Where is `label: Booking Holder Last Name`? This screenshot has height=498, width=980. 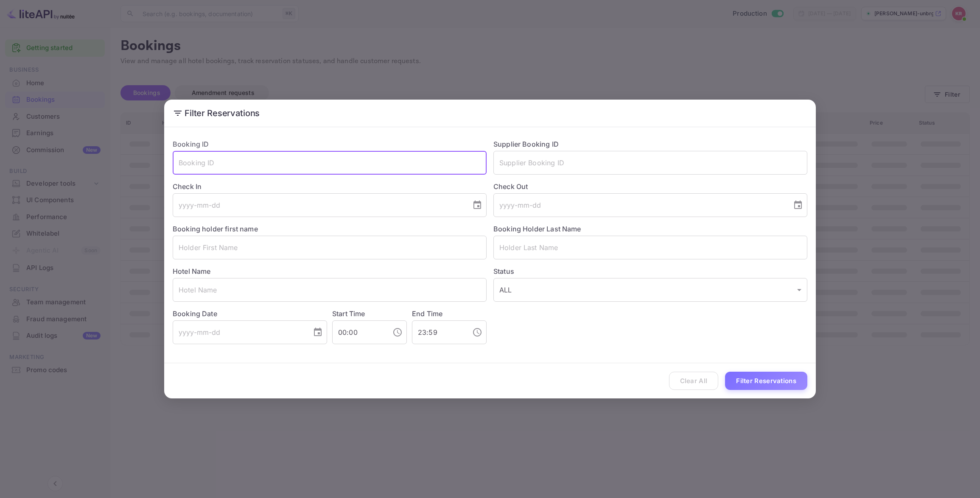
label: Booking Holder Last Name is located at coordinates (537, 229).